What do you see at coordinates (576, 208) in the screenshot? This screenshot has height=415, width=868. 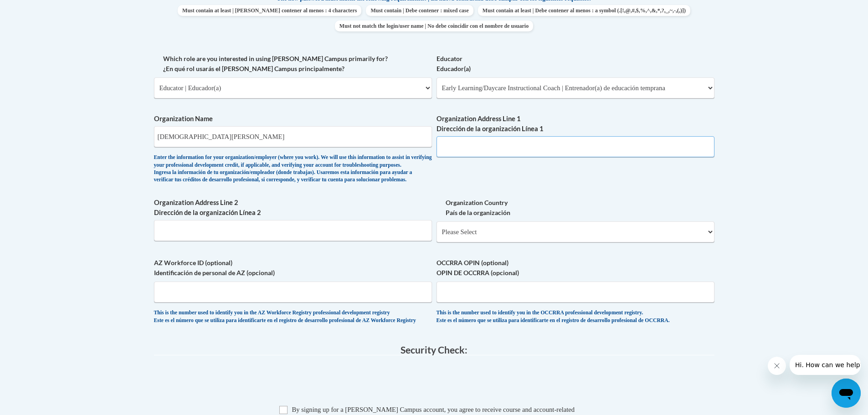 I see `label: Organization Country País de la organización` at bounding box center [576, 208].